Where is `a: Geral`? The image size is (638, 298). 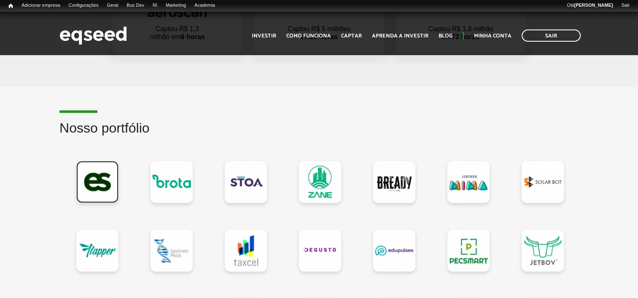
a: Geral is located at coordinates (112, 5).